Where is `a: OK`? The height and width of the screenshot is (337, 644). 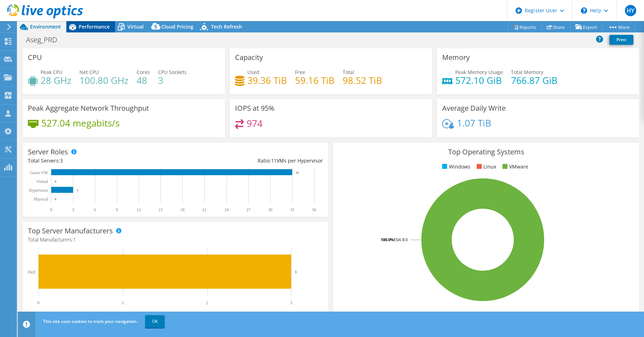 a: OK is located at coordinates (155, 322).